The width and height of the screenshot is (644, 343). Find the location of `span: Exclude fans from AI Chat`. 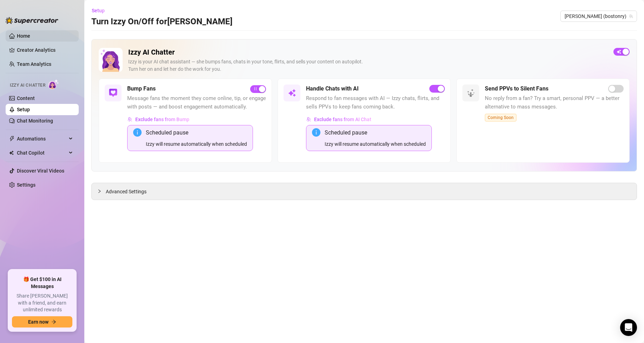

span: Exclude fans from AI Chat is located at coordinates (343, 119).